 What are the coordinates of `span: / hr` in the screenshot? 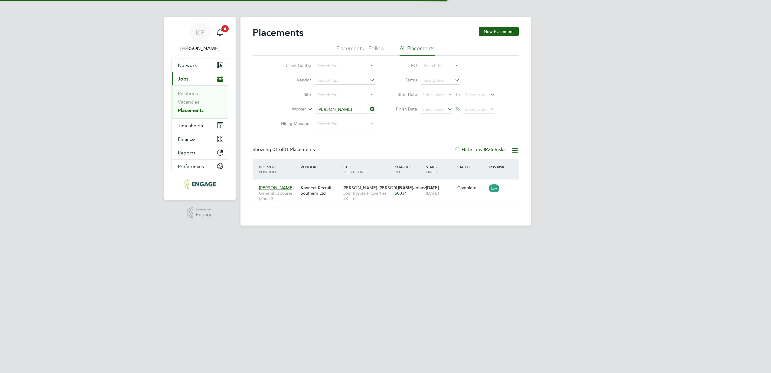 It's located at (412, 188).